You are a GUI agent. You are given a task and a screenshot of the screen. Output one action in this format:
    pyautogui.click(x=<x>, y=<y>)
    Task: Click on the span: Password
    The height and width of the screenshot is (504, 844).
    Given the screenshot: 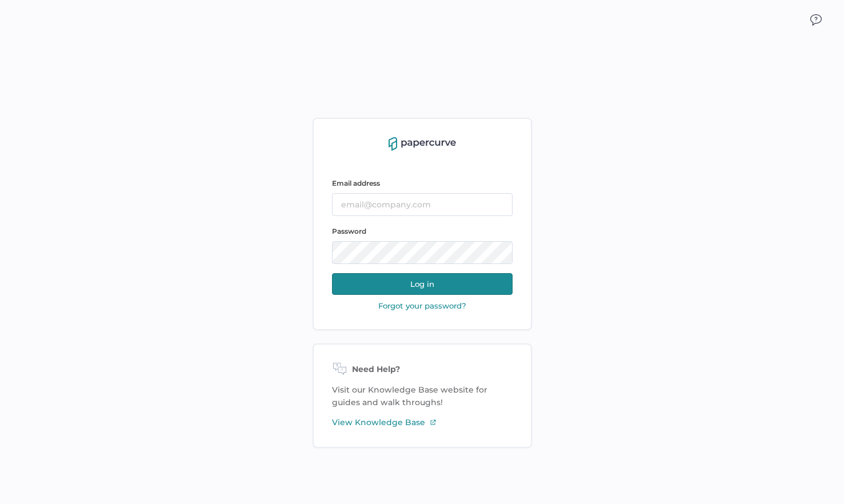 What is the action you would take?
    pyautogui.click(x=350, y=231)
    